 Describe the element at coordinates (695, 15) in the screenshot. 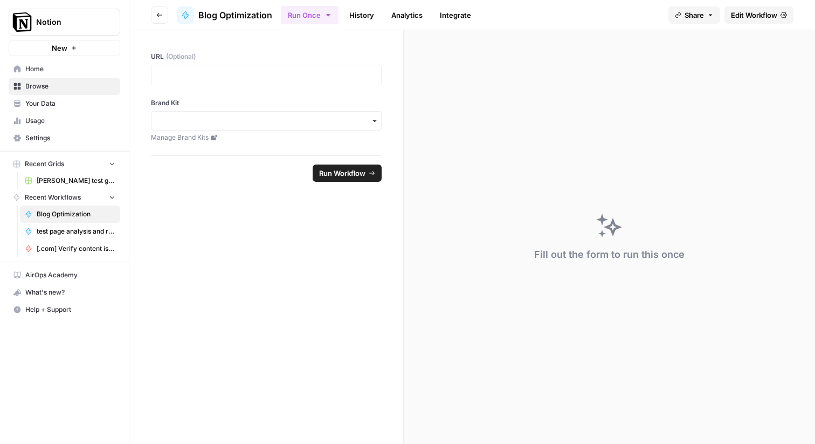

I see `span: Share` at that location.